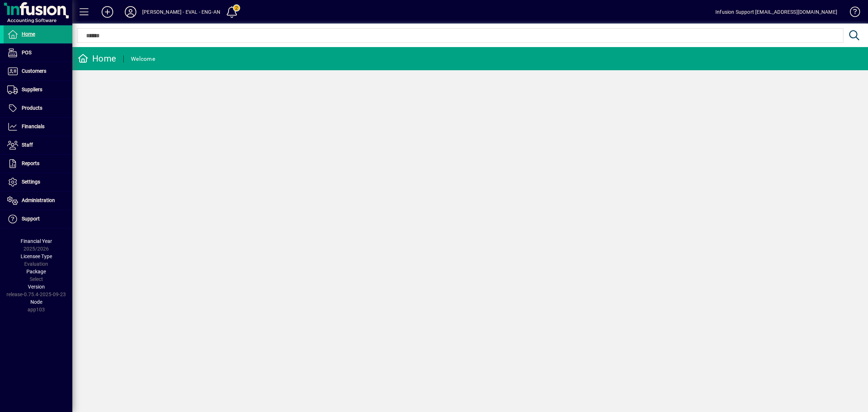 Image resolution: width=868 pixels, height=412 pixels. I want to click on span: Support, so click(31, 218).